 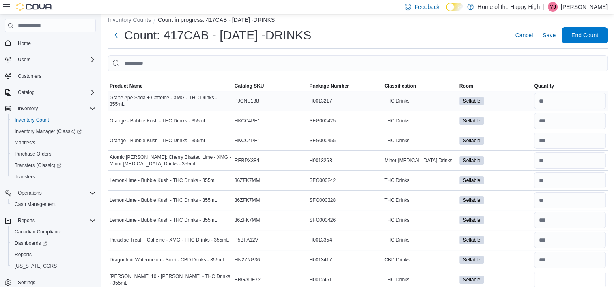 I want to click on div: H0013354, so click(x=345, y=240).